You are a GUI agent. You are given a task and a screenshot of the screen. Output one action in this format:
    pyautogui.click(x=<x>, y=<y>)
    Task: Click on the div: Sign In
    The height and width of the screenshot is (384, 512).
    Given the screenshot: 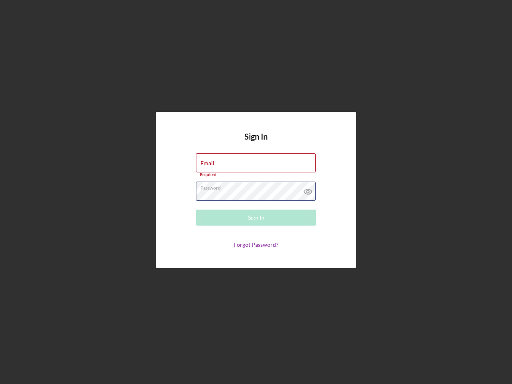 What is the action you would take?
    pyautogui.click(x=256, y=218)
    